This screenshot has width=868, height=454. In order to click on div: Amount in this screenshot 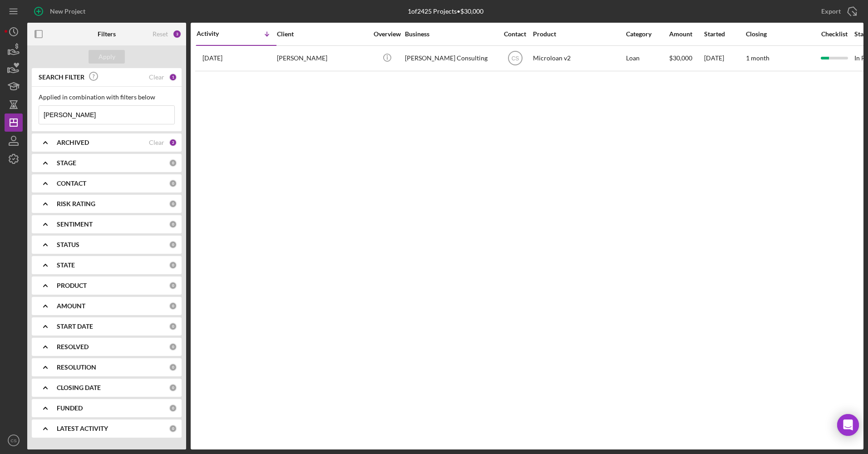, I will do `click(686, 34)`.